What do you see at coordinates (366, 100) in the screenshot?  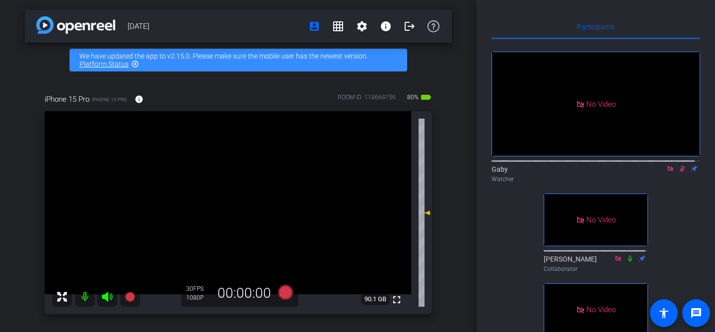 I see `div: ROOM ID: 118668156` at bounding box center [366, 100].